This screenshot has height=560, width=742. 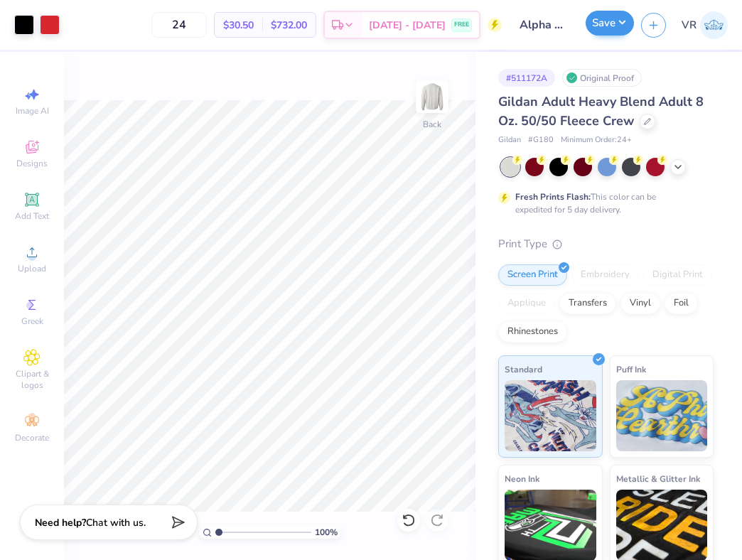 I want to click on span: Chat with us., so click(x=116, y=522).